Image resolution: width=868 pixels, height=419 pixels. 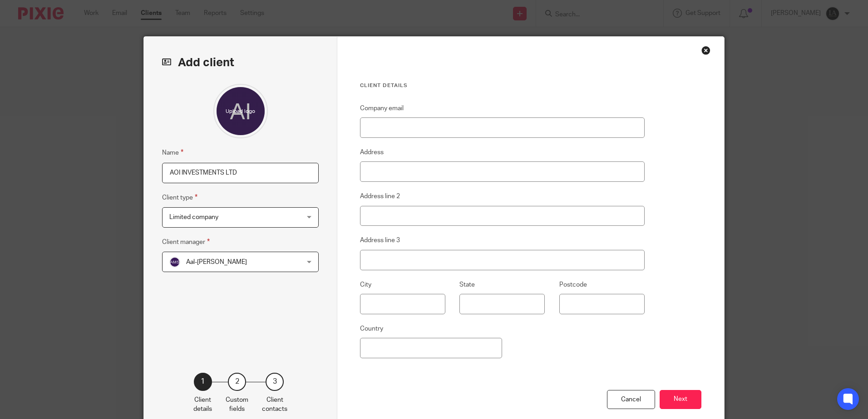 What do you see at coordinates (172, 153) in the screenshot?
I see `label: Name` at bounding box center [172, 153].